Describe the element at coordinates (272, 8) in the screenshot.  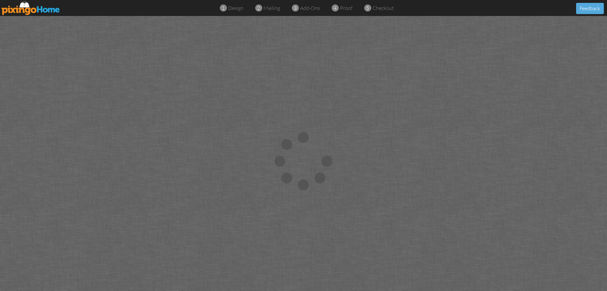
I see `span: mailing` at that location.